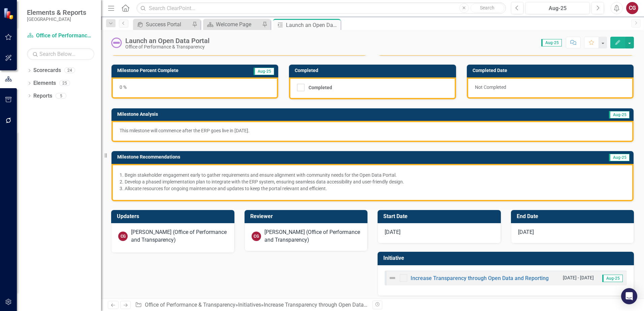 Image resolution: width=644 pixels, height=311 pixels. What do you see at coordinates (558, 9) in the screenshot?
I see `div: Aug-25` at bounding box center [558, 9].